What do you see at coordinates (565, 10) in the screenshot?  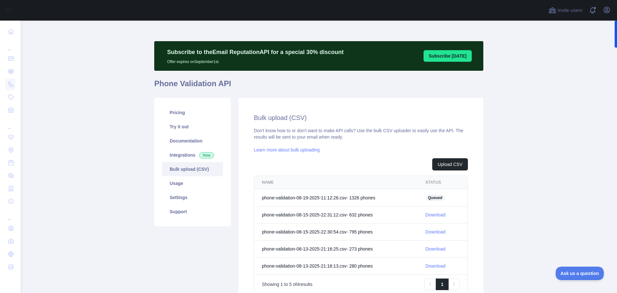 I see `button: Invite users` at bounding box center [565, 10].